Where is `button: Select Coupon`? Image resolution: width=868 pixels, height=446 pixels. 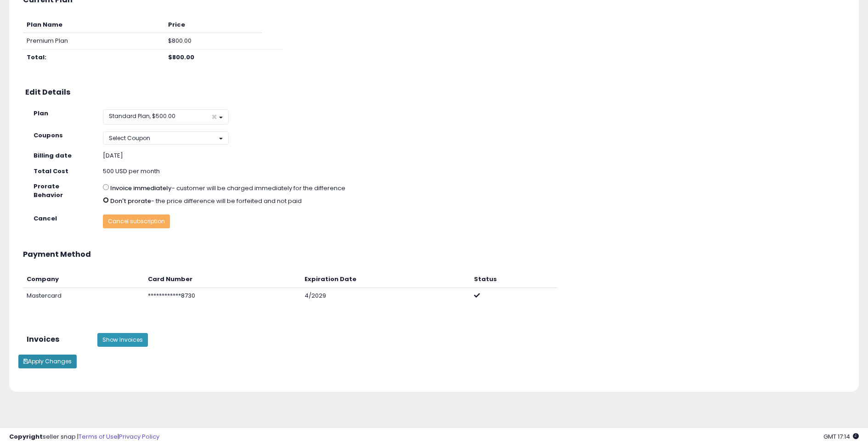
button: Select Coupon is located at coordinates (166, 137).